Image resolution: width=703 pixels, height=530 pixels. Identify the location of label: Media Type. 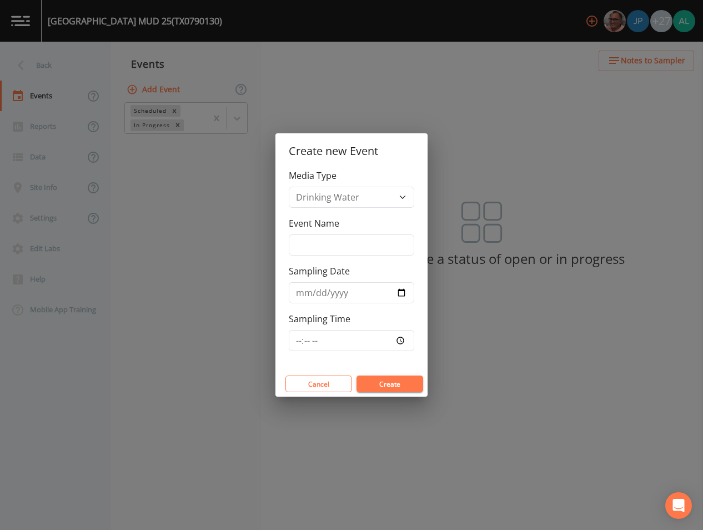
(313, 176).